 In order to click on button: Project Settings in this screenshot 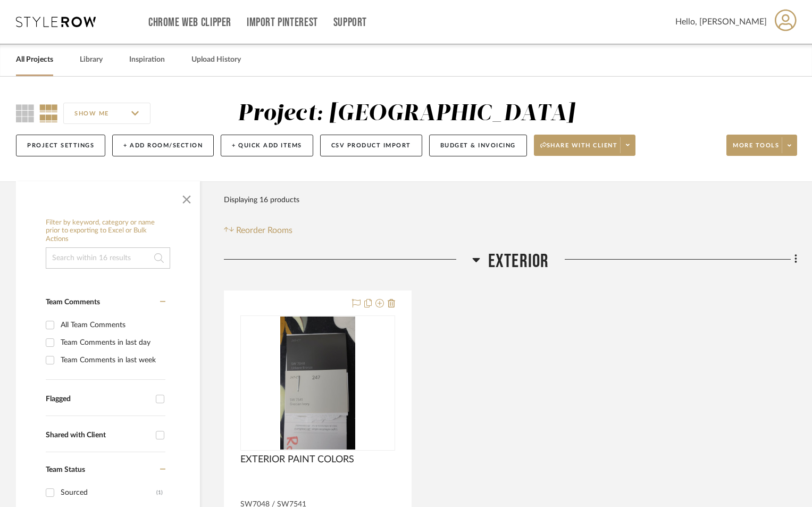, I will do `click(61, 145)`.